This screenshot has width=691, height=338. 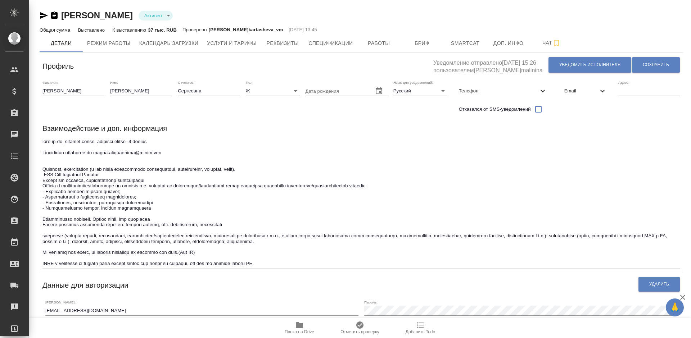 I want to click on span: Удалить, so click(x=659, y=284).